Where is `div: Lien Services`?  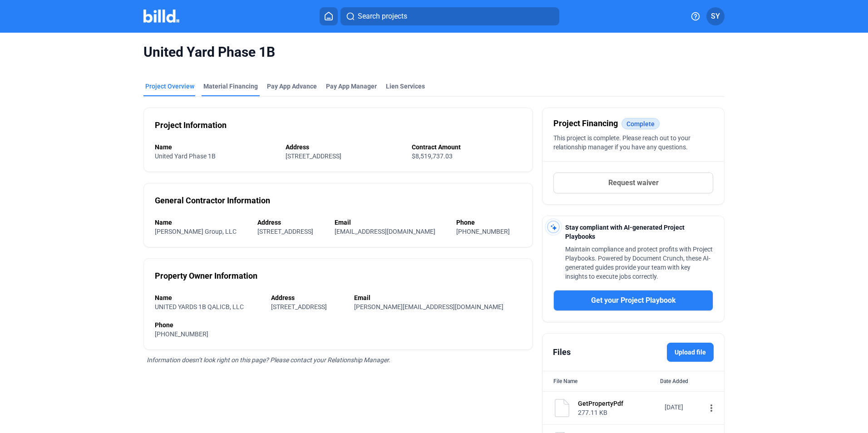
div: Lien Services is located at coordinates (406, 86).